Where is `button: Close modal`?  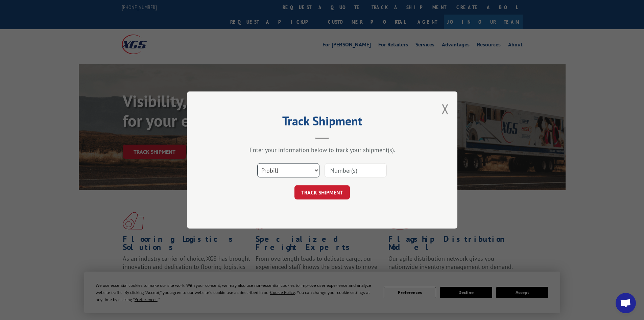 button: Close modal is located at coordinates (445, 109).